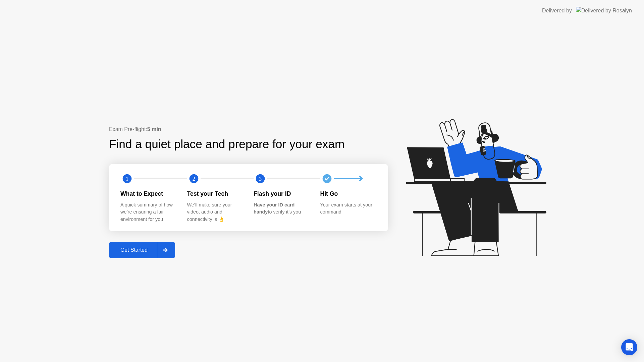  I want to click on div: A quick summary of how we’re ensuring a fair environment for you, so click(148, 212).